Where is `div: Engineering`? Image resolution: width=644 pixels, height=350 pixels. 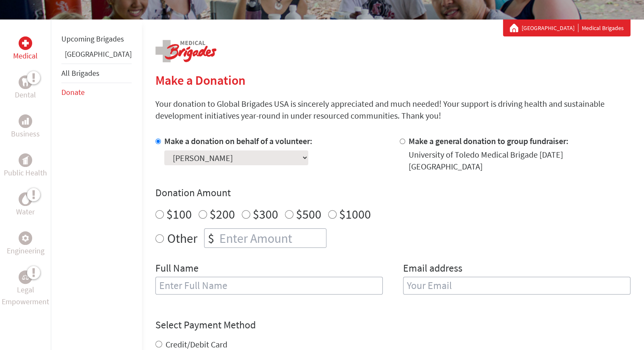 div: Engineering is located at coordinates (25, 239).